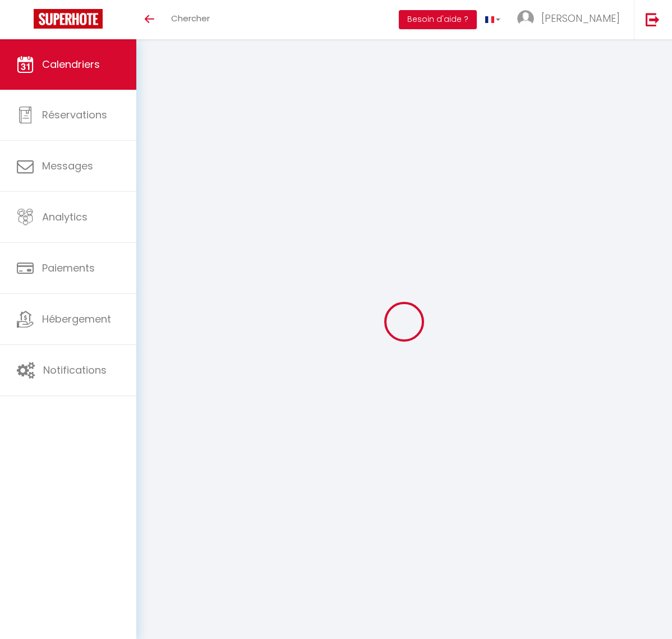  Describe the element at coordinates (652, 19) in the screenshot. I see `img: logout` at that location.